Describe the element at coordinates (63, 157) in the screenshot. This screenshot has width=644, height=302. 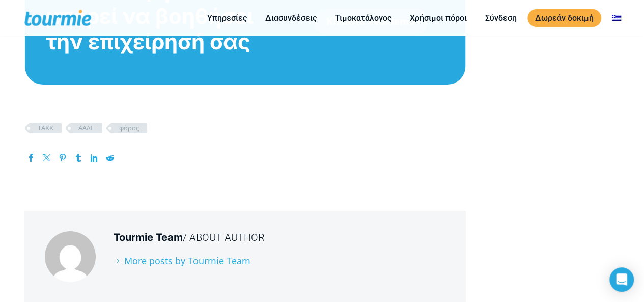
I see `a: Pinterest` at that location.